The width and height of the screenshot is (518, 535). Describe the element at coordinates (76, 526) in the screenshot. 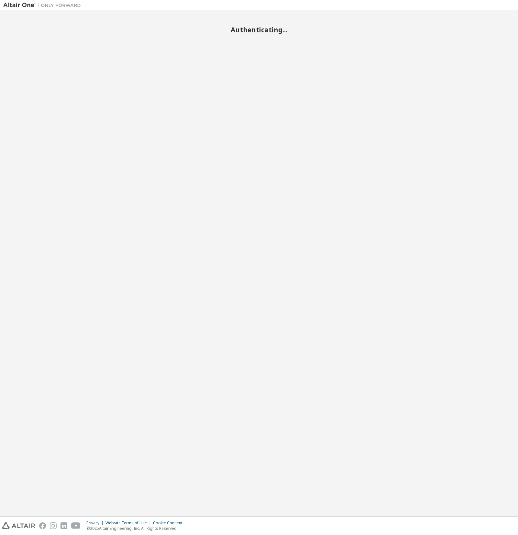

I see `img: youtube.svg` at that location.